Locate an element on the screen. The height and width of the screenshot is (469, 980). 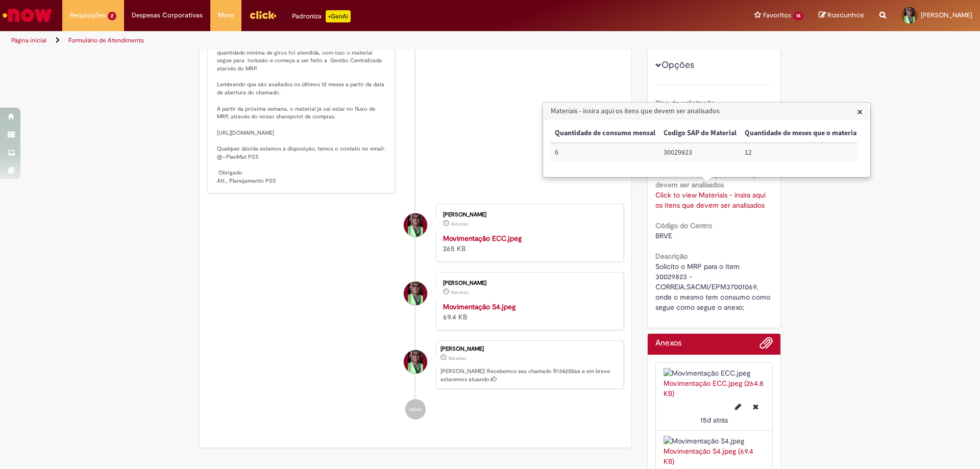
img: Movimentação ECC.jpeg is located at coordinates (714, 373).